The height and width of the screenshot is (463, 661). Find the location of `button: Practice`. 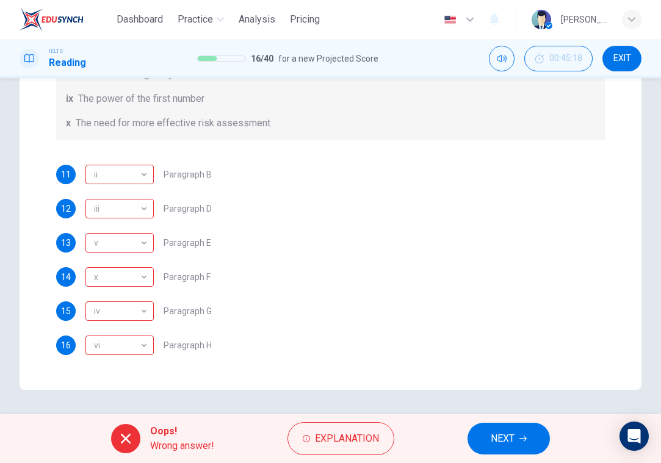

button: Practice is located at coordinates (201, 20).